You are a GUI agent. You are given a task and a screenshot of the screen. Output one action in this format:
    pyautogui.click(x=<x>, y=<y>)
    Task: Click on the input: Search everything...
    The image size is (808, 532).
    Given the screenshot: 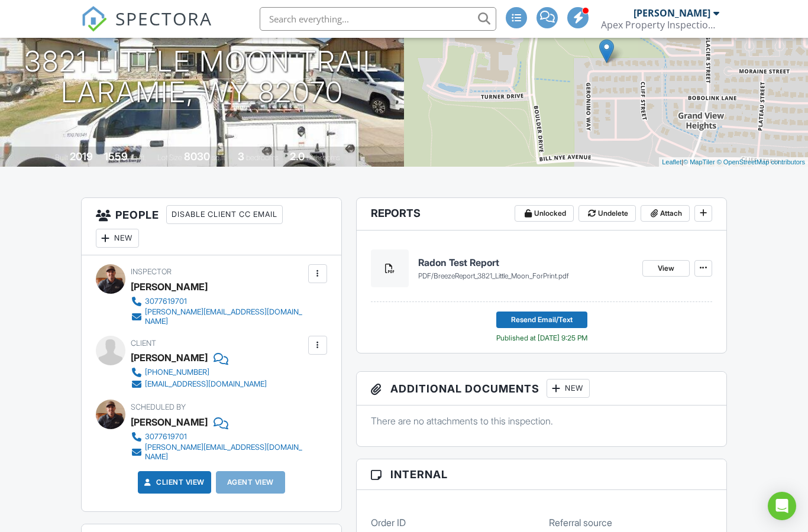 What is the action you would take?
    pyautogui.click(x=378, y=19)
    